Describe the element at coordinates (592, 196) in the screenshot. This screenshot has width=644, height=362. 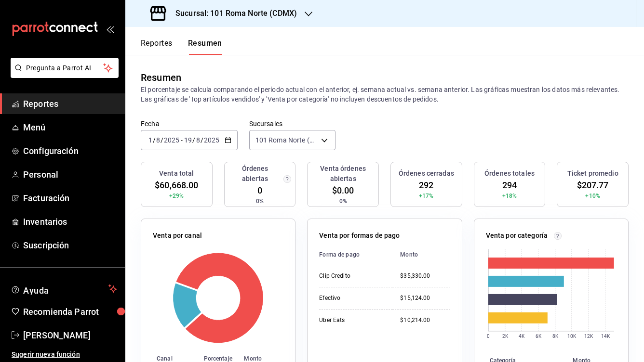
I see `span: +10%` at that location.